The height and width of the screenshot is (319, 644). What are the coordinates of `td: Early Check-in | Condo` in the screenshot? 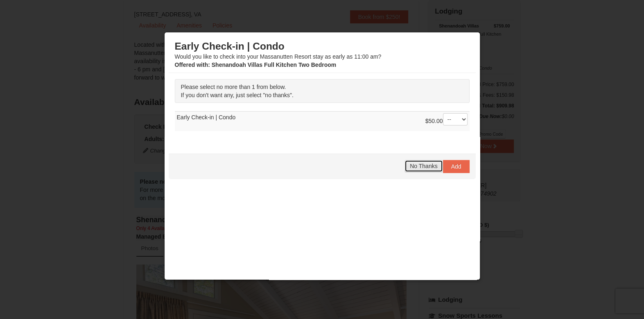 It's located at (322, 121).